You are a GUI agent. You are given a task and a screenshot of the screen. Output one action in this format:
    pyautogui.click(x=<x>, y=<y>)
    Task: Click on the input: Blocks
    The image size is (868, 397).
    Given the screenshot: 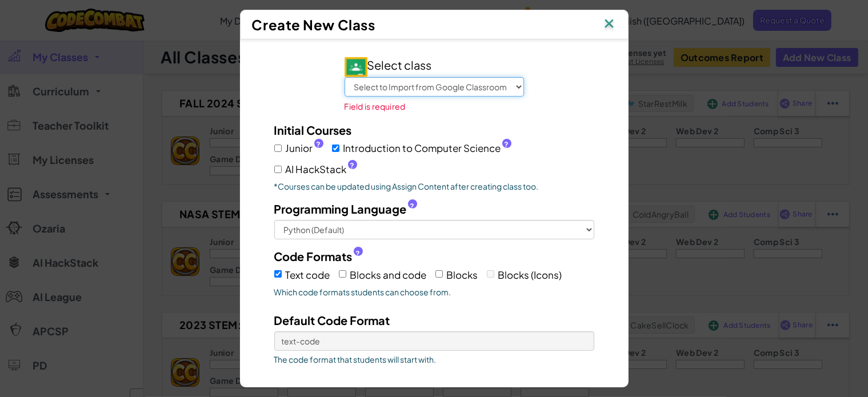 What is the action you would take?
    pyautogui.click(x=439, y=273)
    